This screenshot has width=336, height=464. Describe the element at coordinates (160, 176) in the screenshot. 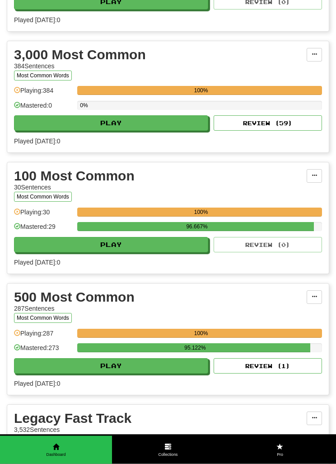

I see `div: 100 Most Common` at that location.